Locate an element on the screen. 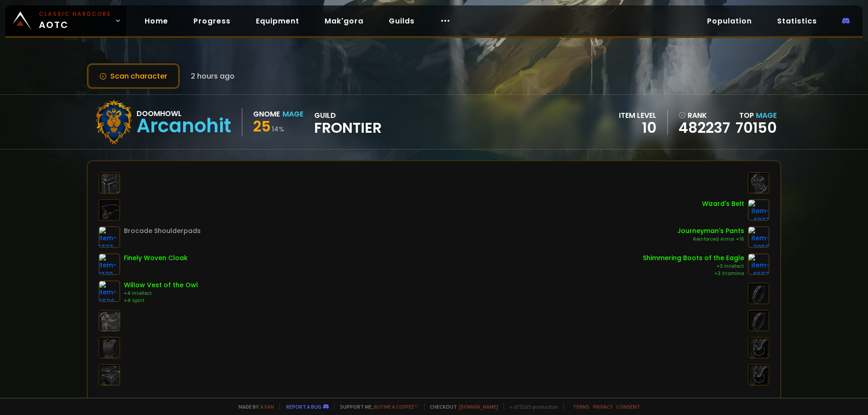  a: Guilds is located at coordinates (401, 21).